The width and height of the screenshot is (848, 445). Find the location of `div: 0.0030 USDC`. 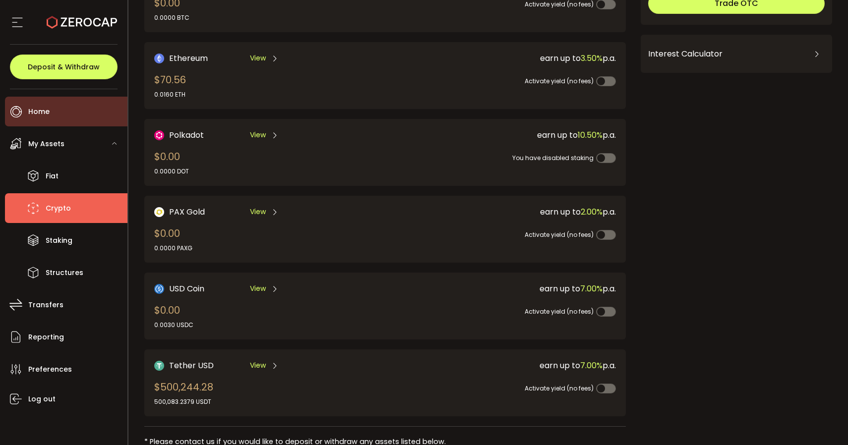

div: 0.0030 USDC is located at coordinates (173, 325).